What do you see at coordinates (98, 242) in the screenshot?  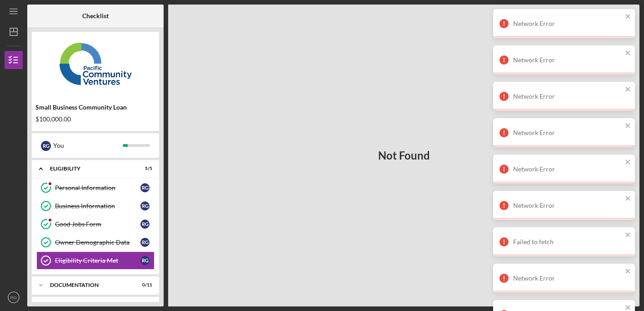 I see `div: Owner Demographic Data` at bounding box center [98, 242].